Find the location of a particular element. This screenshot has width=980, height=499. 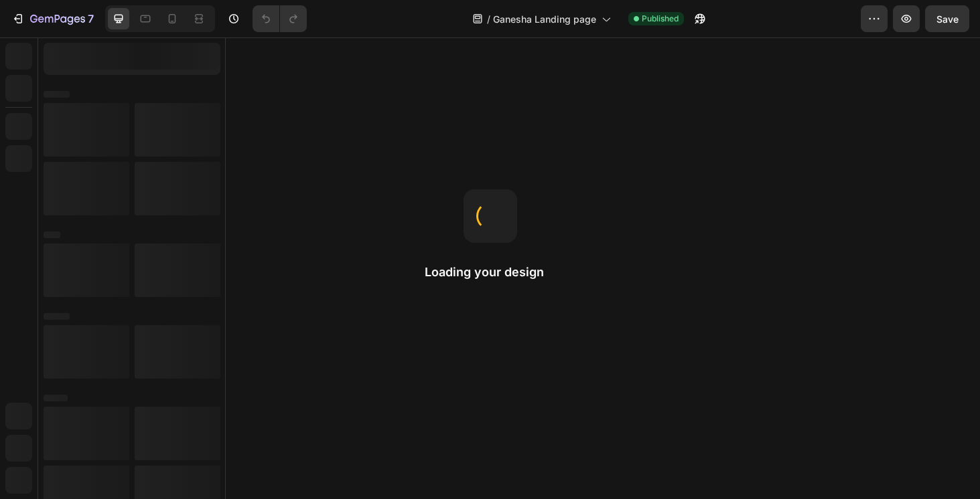

span: Published is located at coordinates (660, 19).